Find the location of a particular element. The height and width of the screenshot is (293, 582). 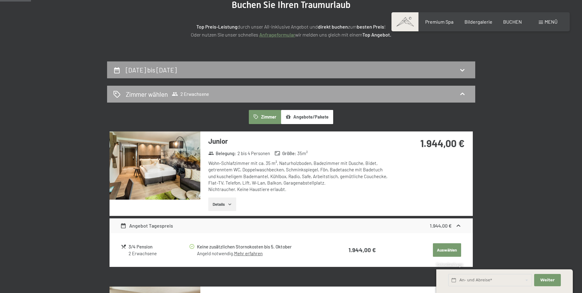

strong: Top Preis-Leistung is located at coordinates (217, 26).